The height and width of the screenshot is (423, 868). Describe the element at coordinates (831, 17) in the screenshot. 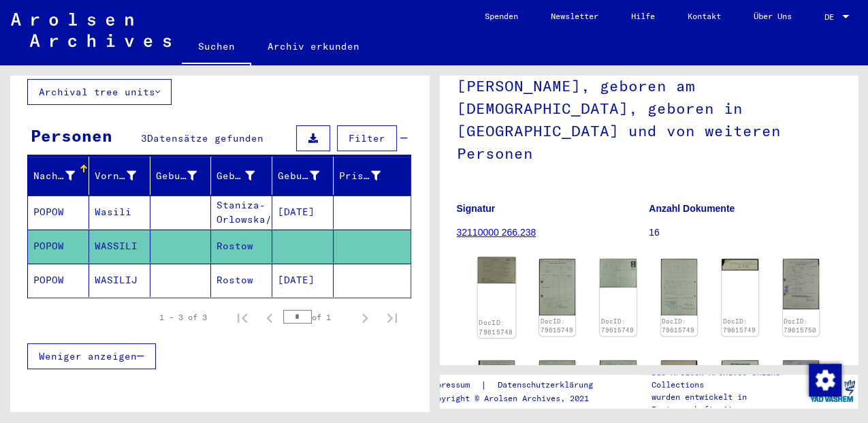

I see `span: DE` at that location.